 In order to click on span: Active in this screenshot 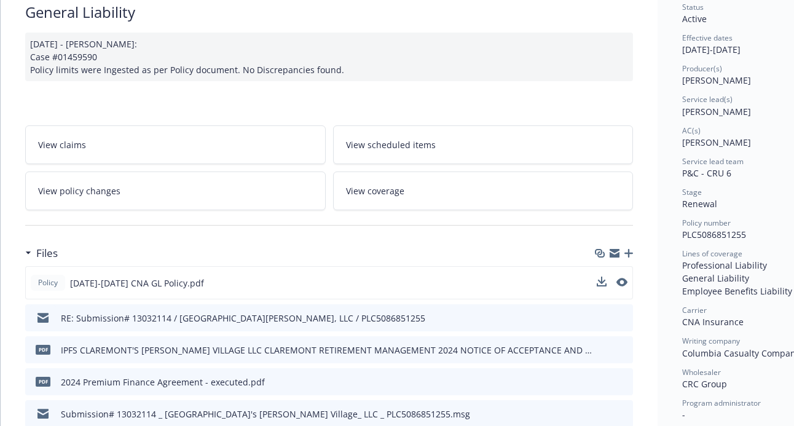, I will do `click(694, 18)`.